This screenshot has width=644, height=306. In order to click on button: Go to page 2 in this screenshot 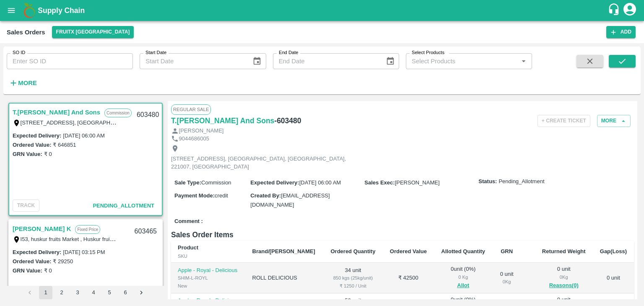, I will do `click(62, 292)`.